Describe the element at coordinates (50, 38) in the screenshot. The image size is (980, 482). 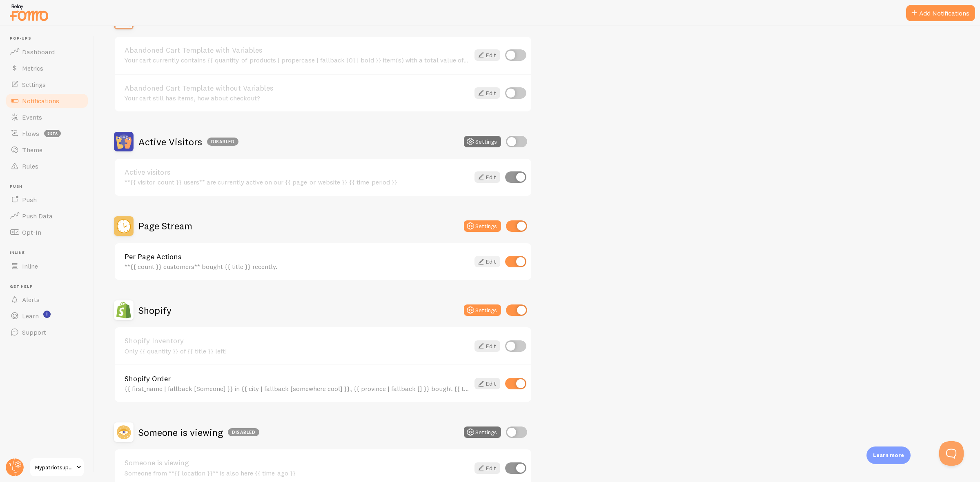
I see `span: Pop-ups` at that location.